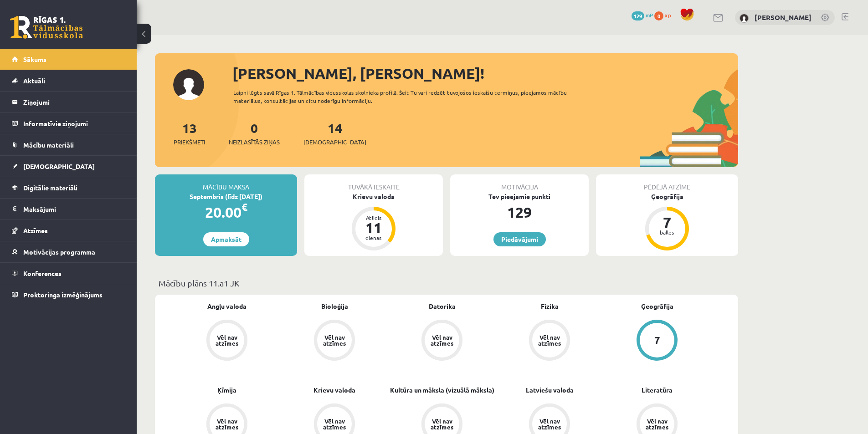 This screenshot has height=434, width=868. I want to click on legend: Ziņojumi, so click(75, 102).